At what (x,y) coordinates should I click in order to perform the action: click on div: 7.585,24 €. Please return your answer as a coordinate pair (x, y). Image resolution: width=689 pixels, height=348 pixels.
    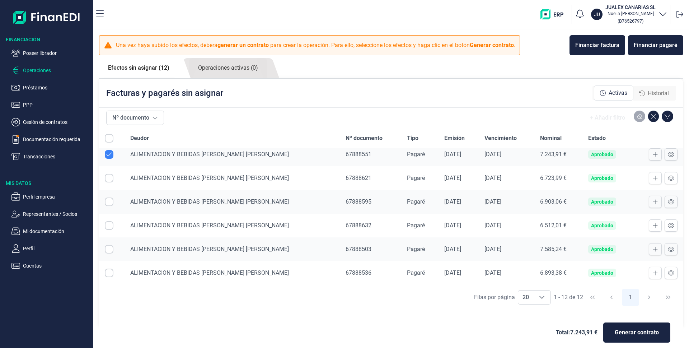
    Looking at the image, I should click on (558, 249).